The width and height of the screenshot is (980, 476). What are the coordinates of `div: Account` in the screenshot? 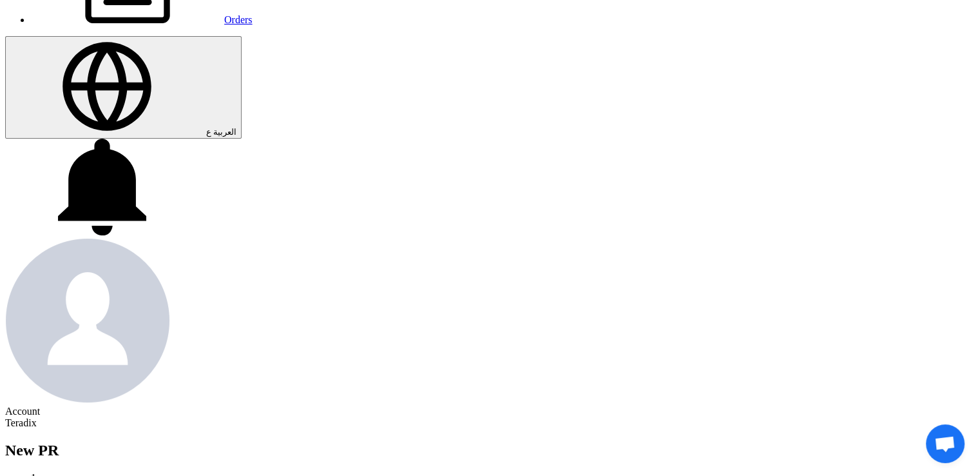 It's located at (490, 411).